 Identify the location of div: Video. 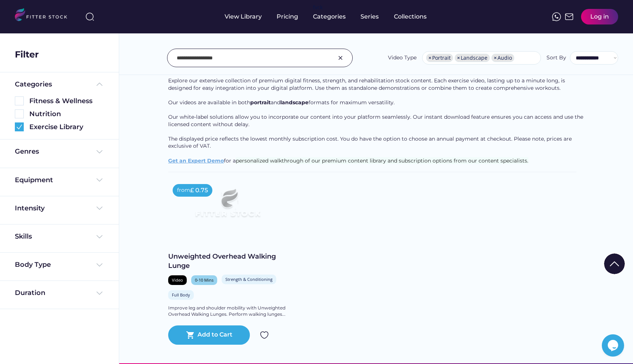
(178, 280).